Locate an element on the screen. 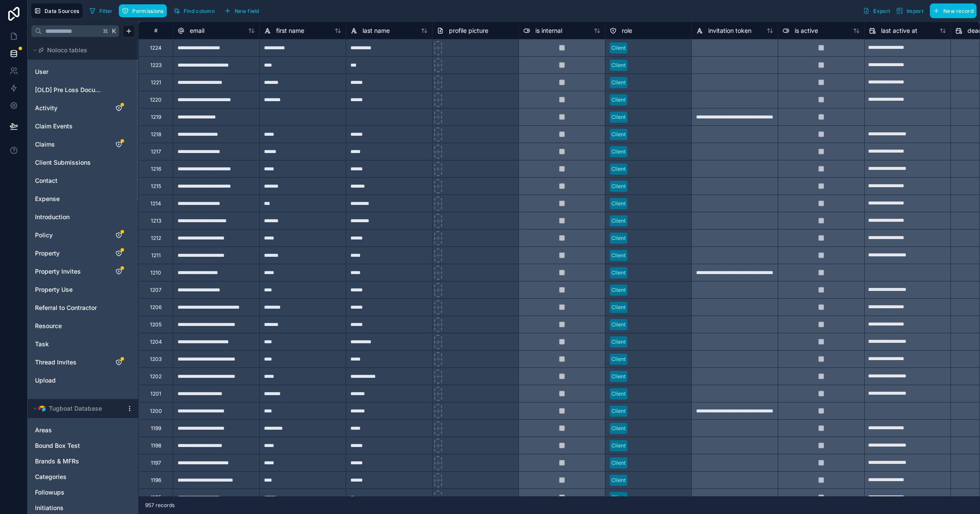 The height and width of the screenshot is (514, 980). span: Property Invites is located at coordinates (58, 272).